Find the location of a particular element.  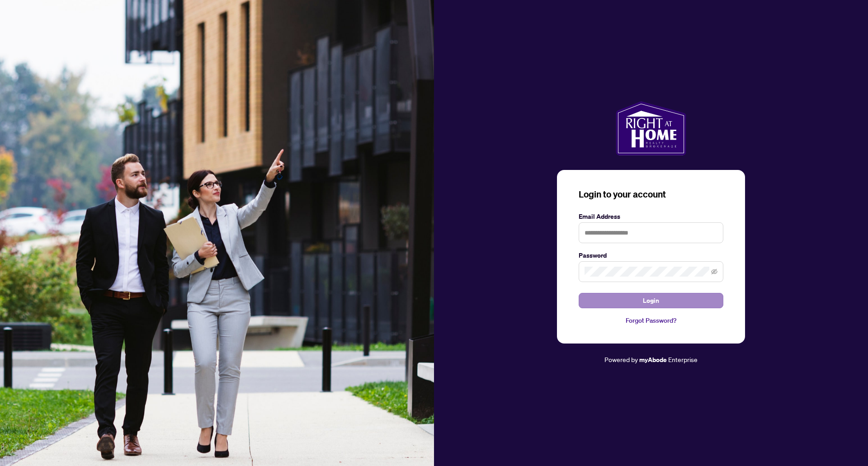

label: Email Address is located at coordinates (651, 217).